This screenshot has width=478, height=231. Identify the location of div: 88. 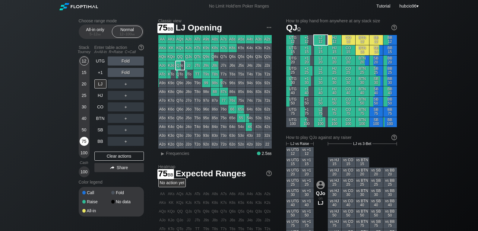
(215, 92).